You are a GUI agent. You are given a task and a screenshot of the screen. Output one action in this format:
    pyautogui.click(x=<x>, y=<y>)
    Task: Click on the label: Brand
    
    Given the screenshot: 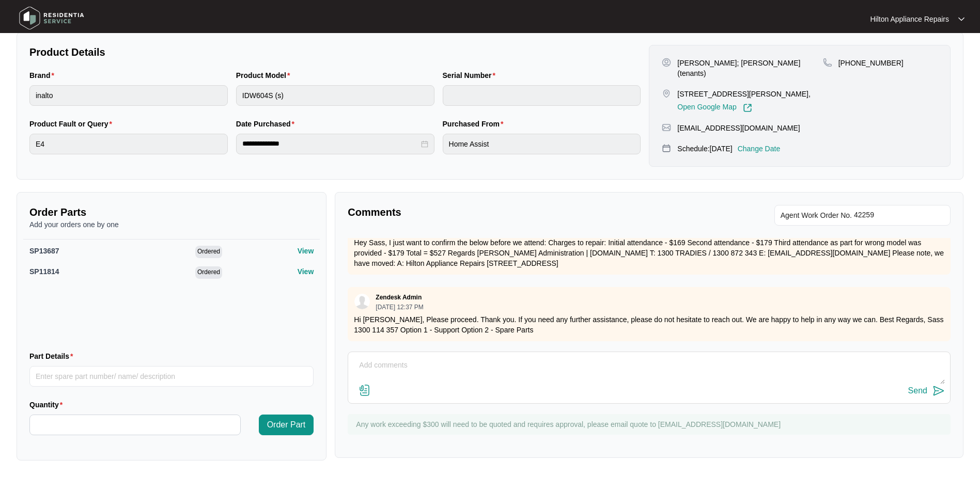 What is the action you would take?
    pyautogui.click(x=44, y=76)
    